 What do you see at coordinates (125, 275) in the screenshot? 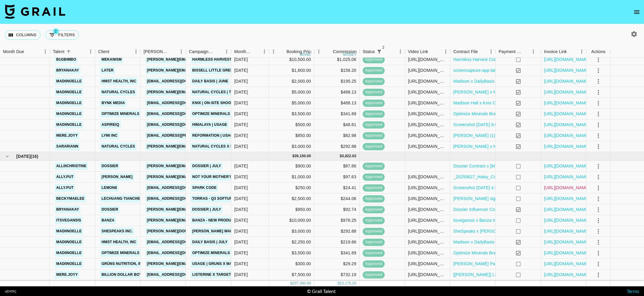
I see `a: Billion Dollar Boy US` at bounding box center [125, 275].